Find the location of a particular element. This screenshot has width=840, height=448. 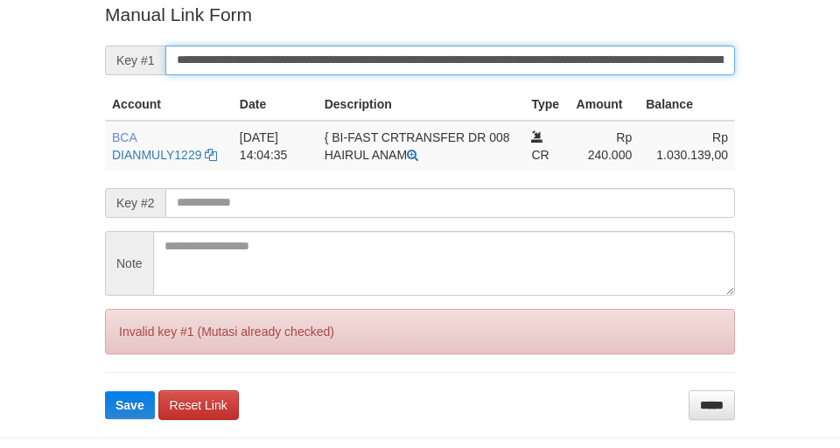

td: { BI-FAST CRTRANSFER DR 008 HAIRUL ANAM is located at coordinates (421, 145).